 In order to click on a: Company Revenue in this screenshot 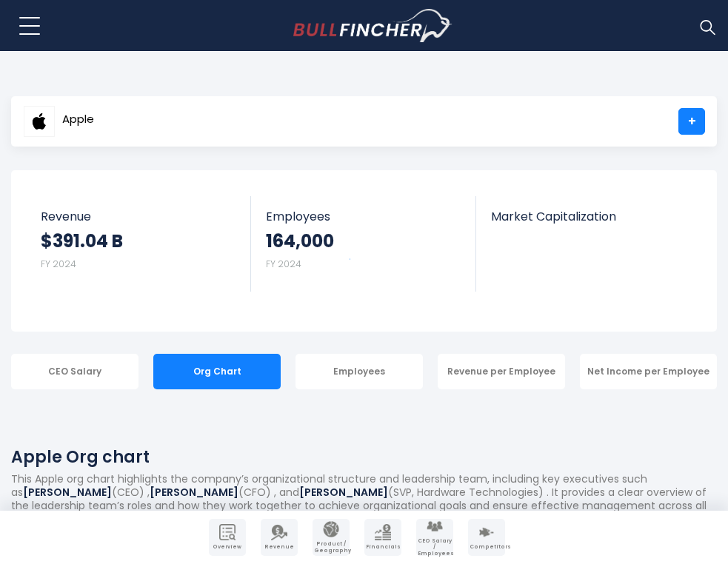, I will do `click(279, 538)`.